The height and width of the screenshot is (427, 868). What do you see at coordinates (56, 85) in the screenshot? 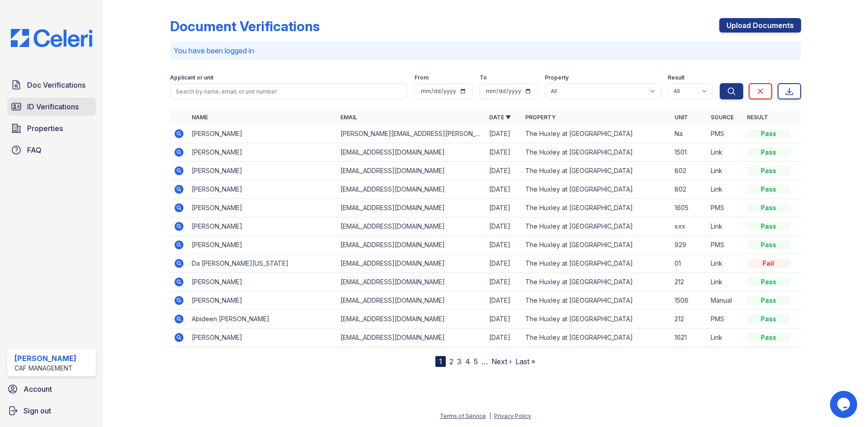
I see `span: Doc Verifications` at bounding box center [56, 85].